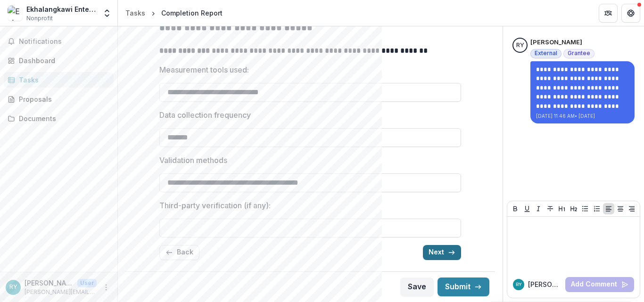 The width and height of the screenshot is (644, 302). What do you see at coordinates (58, 99) in the screenshot?
I see `a: Proposals` at bounding box center [58, 99].